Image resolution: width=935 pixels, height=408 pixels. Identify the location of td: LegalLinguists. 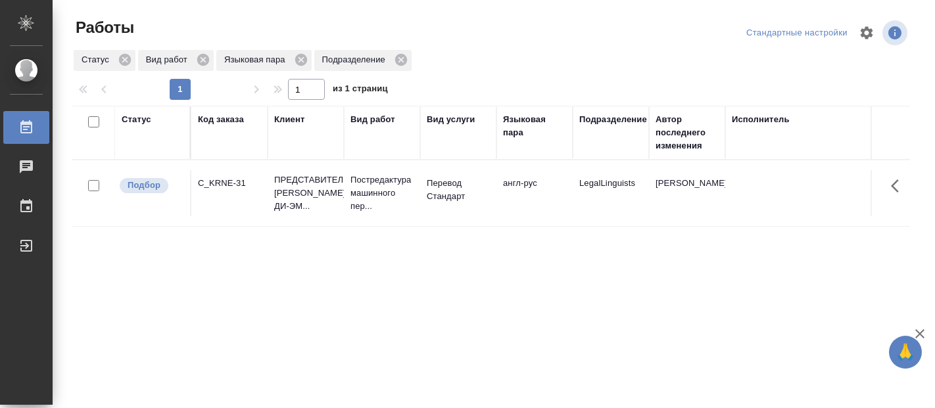
(611, 193).